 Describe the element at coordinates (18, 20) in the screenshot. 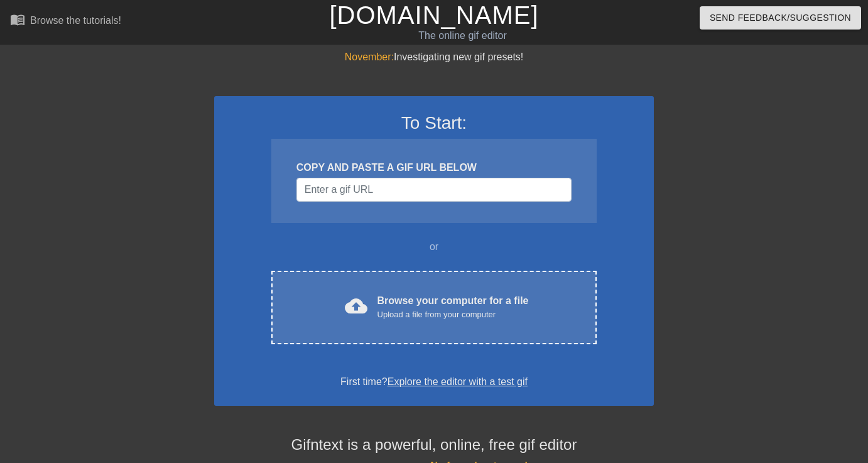

I see `span: menu_book` at that location.